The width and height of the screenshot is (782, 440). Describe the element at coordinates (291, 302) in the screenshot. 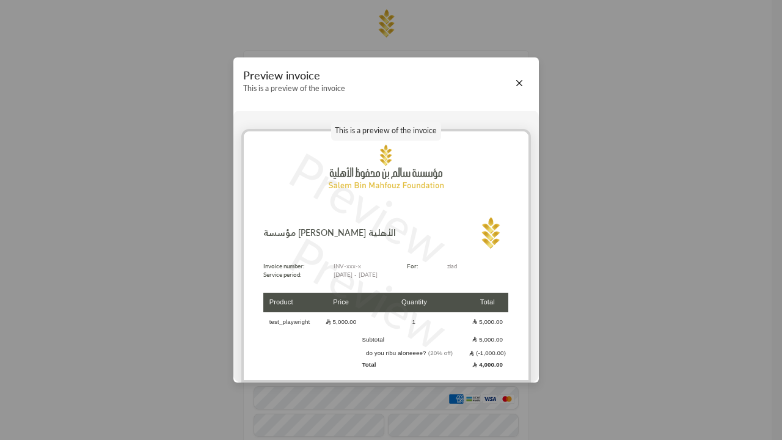

I see `th: Product` at that location.